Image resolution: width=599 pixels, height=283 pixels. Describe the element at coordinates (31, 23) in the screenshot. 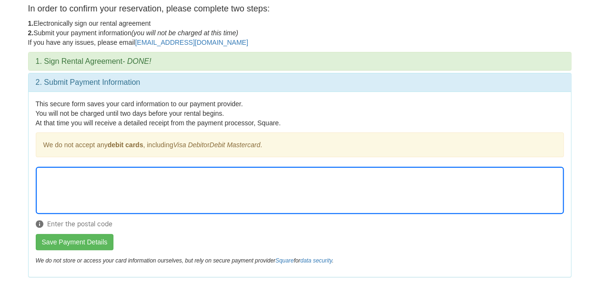

I see `strong: 1.` at that location.